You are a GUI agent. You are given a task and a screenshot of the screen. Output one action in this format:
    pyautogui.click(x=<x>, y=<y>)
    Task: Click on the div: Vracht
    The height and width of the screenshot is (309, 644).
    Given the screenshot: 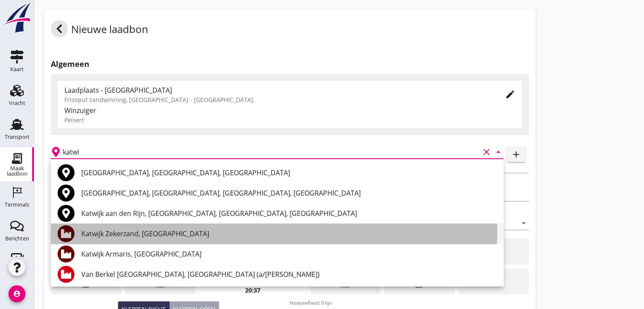 What is the action you would take?
    pyautogui.click(x=17, y=103)
    